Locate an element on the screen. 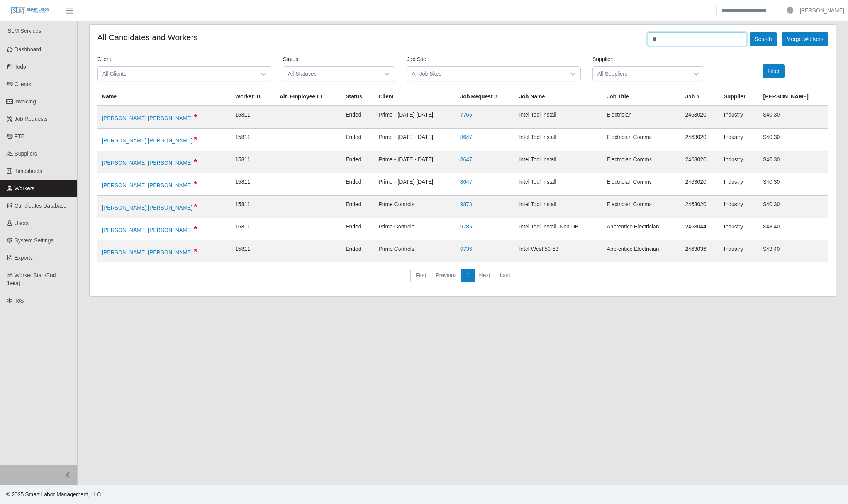  h4: All Candidates and Workers is located at coordinates (148, 37).